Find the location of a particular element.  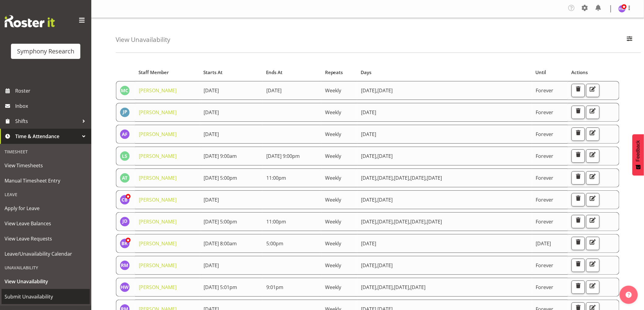

button: Feedback - Show survey is located at coordinates (638, 155).